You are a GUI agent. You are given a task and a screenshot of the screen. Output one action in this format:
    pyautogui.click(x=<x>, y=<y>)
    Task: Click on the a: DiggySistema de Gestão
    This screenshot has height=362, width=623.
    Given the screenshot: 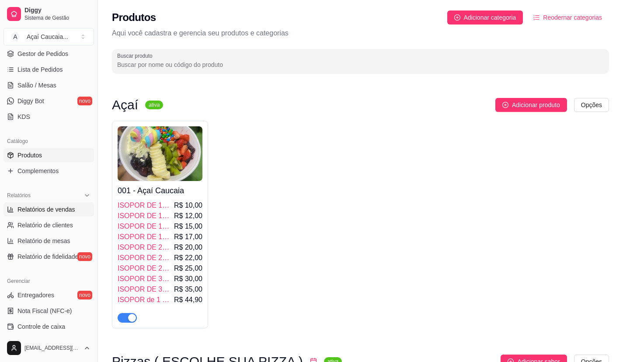 What is the action you would take?
    pyautogui.click(x=48, y=14)
    